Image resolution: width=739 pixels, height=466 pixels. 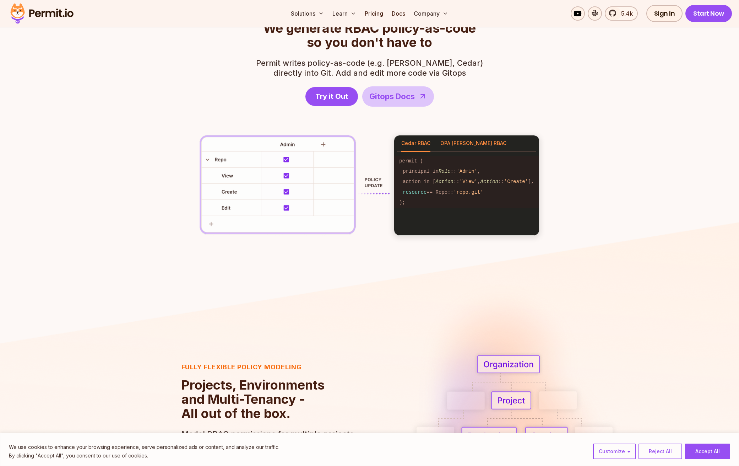 What do you see at coordinates (445, 171) in the screenshot?
I see `span: Role` at bounding box center [445, 171].